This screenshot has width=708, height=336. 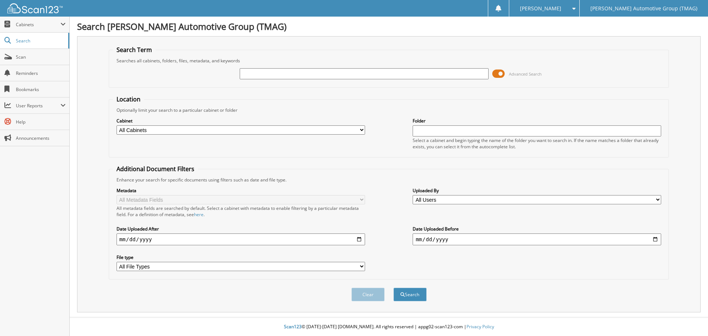 I want to click on div: Optionally limit your search to a particular cabinet or folder, so click(x=389, y=110).